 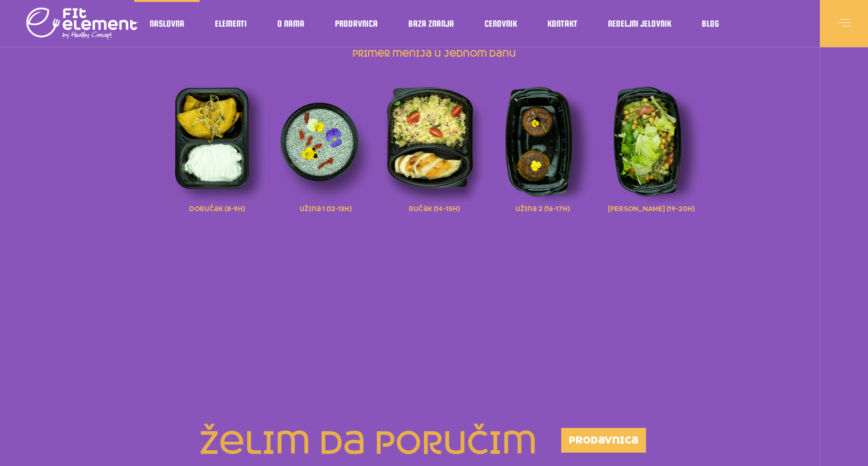 I want to click on a: primer menija u jednom danu, so click(x=434, y=53).